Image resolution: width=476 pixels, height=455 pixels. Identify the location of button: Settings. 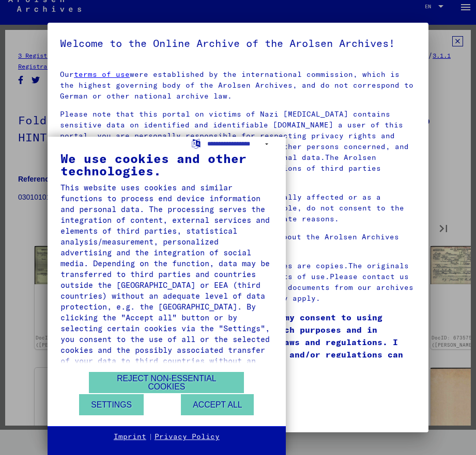
(111, 405).